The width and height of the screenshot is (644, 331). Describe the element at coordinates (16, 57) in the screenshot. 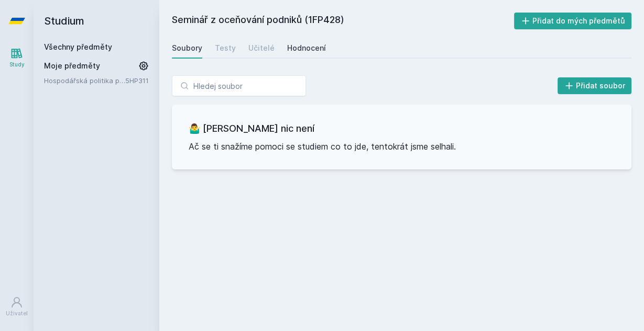

I see `a: Study` at that location.